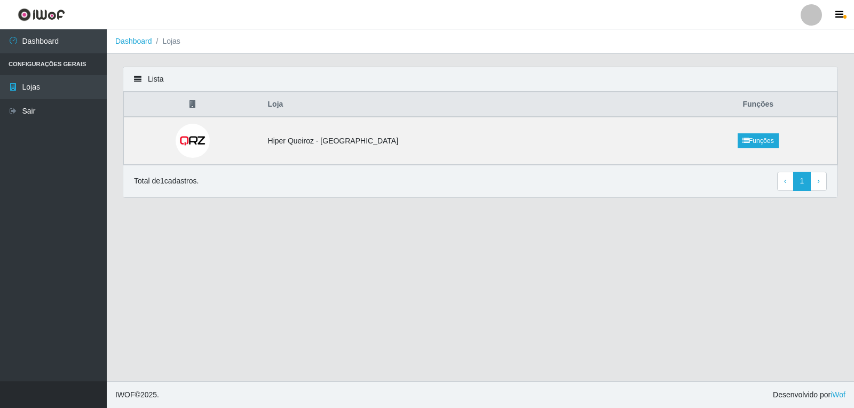 Image resolution: width=854 pixels, height=408 pixels. What do you see at coordinates (166, 41) in the screenshot?
I see `li: Lojas` at bounding box center [166, 41].